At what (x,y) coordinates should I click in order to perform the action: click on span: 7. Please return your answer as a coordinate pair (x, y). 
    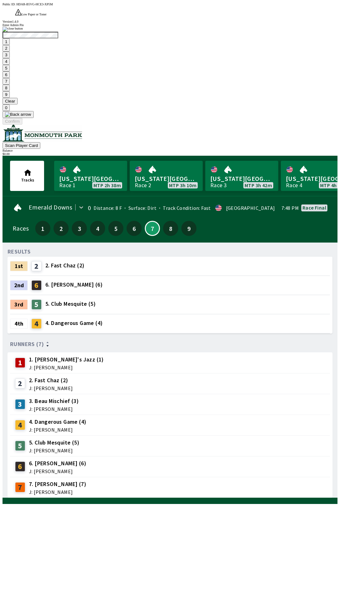
    Looking at the image, I should click on (152, 228).